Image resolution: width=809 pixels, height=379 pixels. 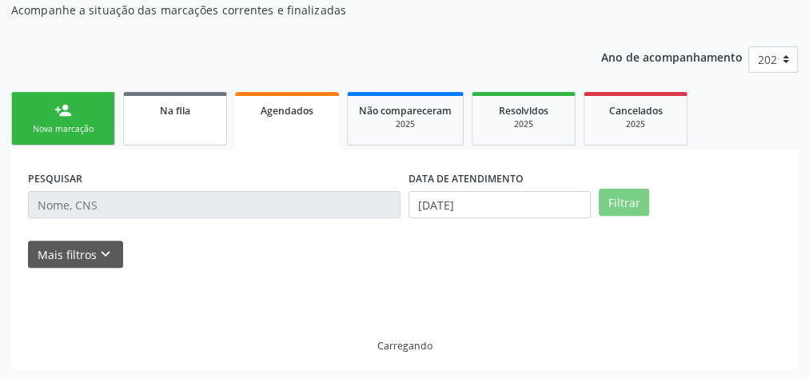 What do you see at coordinates (286, 10) in the screenshot?
I see `p: Acompanhe a situação das marcações correntes e finalizadas` at bounding box center [286, 10].